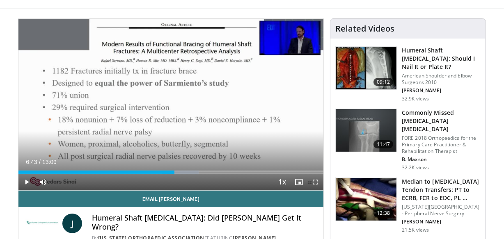  What do you see at coordinates (441, 145) in the screenshot?
I see `p: FORE 2018 Orthopaedics for the Primary Care Practitioner & Rehabilitation Therapist` at bounding box center [441, 145].